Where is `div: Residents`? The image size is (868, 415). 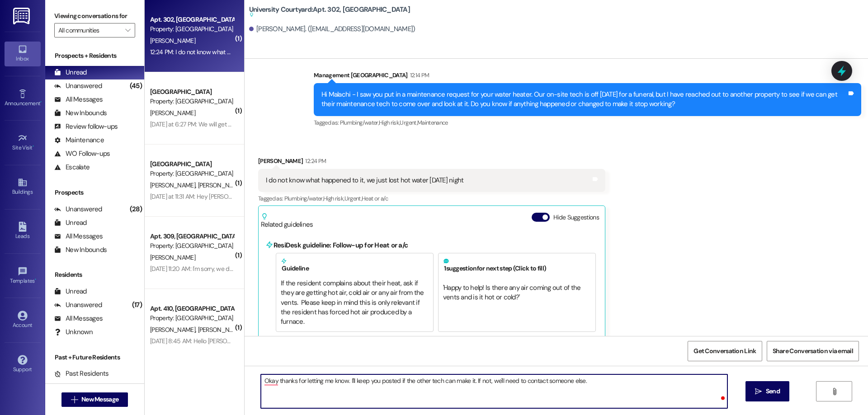
div: Residents is located at coordinates (94, 275).